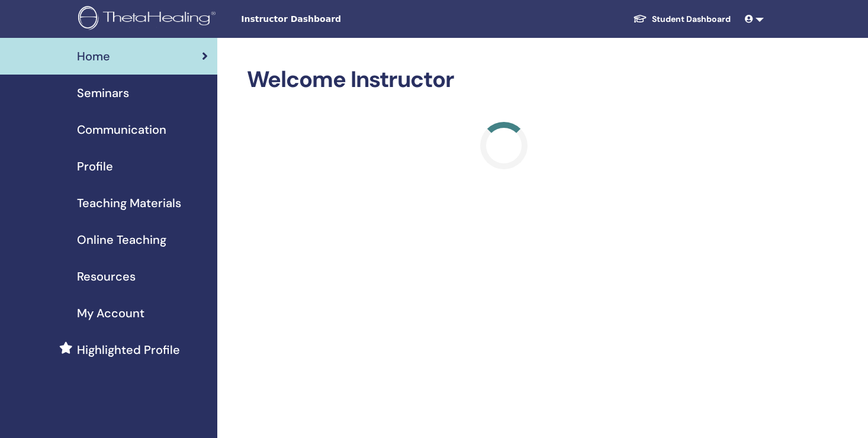  Describe the element at coordinates (121, 240) in the screenshot. I see `span: Online Teaching` at that location.